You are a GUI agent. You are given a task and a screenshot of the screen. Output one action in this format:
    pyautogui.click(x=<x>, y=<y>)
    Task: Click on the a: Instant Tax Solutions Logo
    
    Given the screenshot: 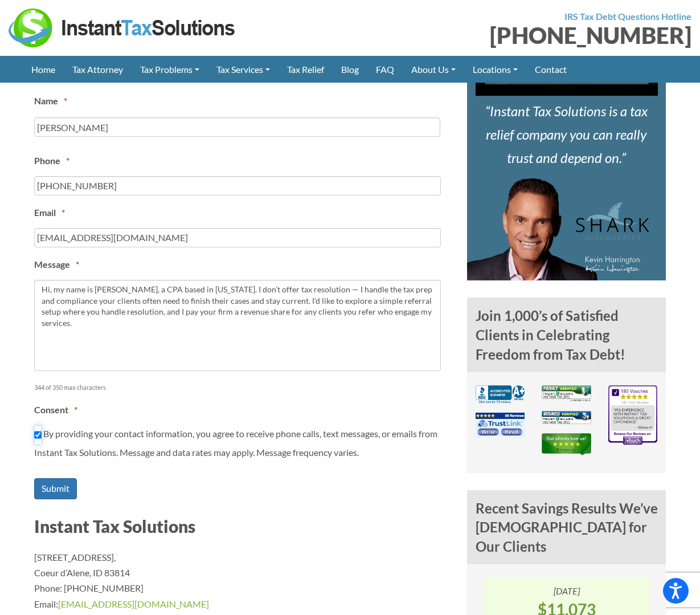 What is the action you would take?
    pyautogui.click(x=123, y=26)
    